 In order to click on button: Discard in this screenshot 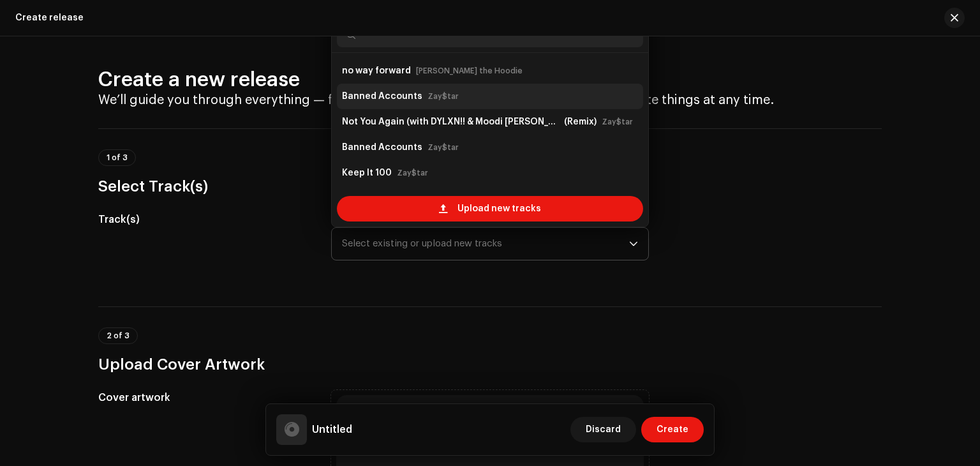, I will do `click(603, 430)`.